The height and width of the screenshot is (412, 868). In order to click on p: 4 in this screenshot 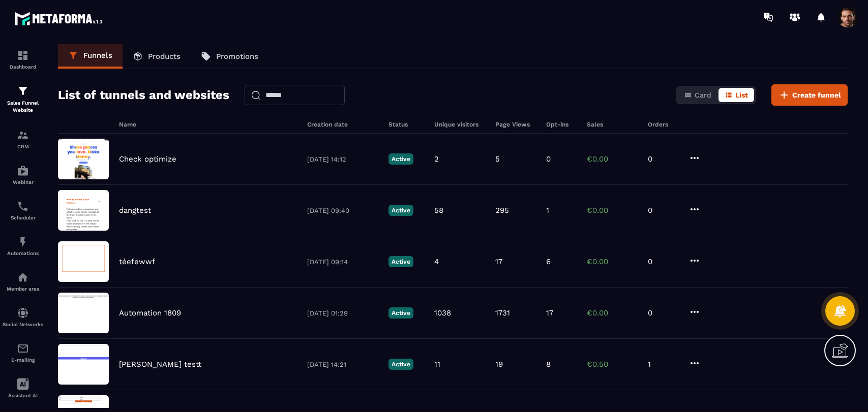, I will do `click(436, 262)`.